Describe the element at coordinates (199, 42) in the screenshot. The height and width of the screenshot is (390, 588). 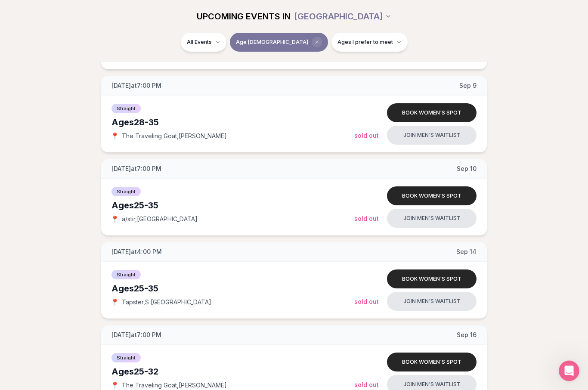
I see `span: All Events` at that location.